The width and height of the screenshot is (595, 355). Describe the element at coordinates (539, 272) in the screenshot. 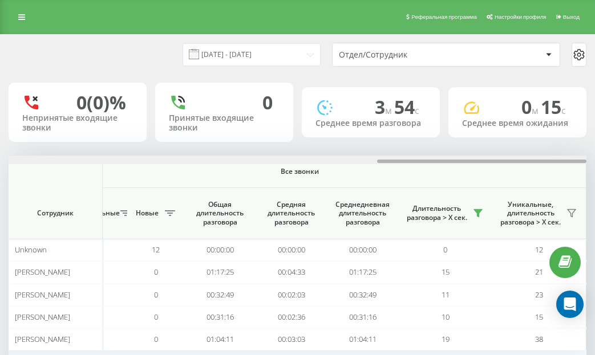

I see `span: 21` at that location.